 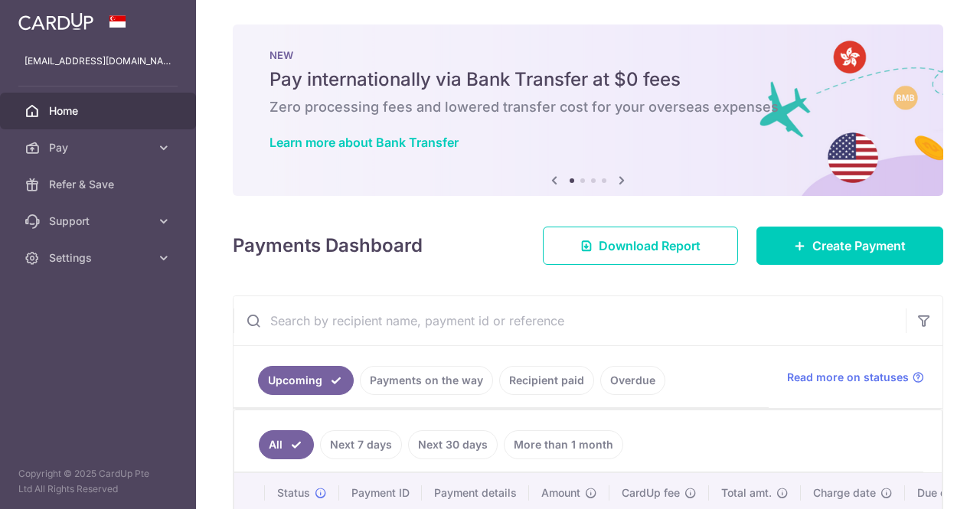 What do you see at coordinates (588, 107) in the screenshot?
I see `h6: Zero processing fees and lowered transfer cost for your overseas expenses` at bounding box center [588, 107].